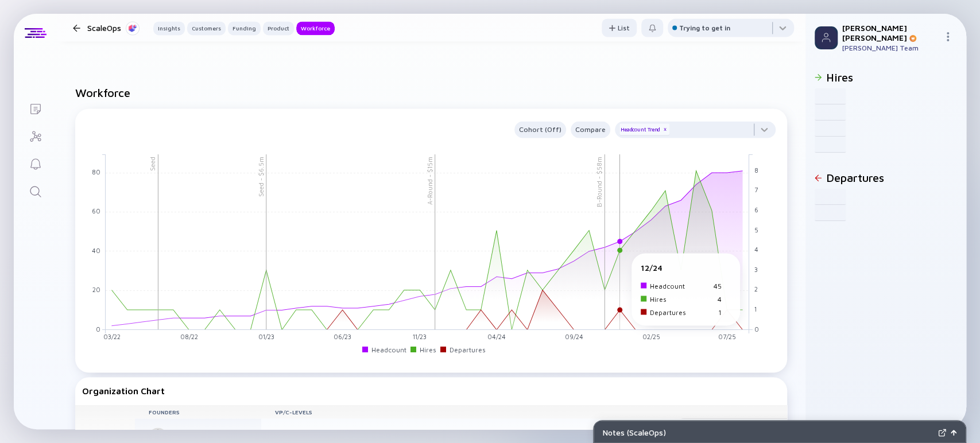 The width and height of the screenshot is (980, 443). I want to click on a: Search, so click(35, 190).